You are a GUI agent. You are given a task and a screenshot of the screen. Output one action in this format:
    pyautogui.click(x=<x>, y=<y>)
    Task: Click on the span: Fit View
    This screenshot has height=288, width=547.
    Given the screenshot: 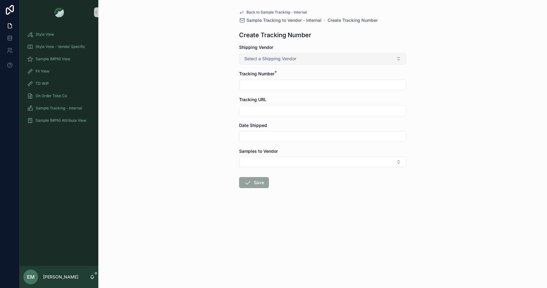 What is the action you would take?
    pyautogui.click(x=42, y=71)
    